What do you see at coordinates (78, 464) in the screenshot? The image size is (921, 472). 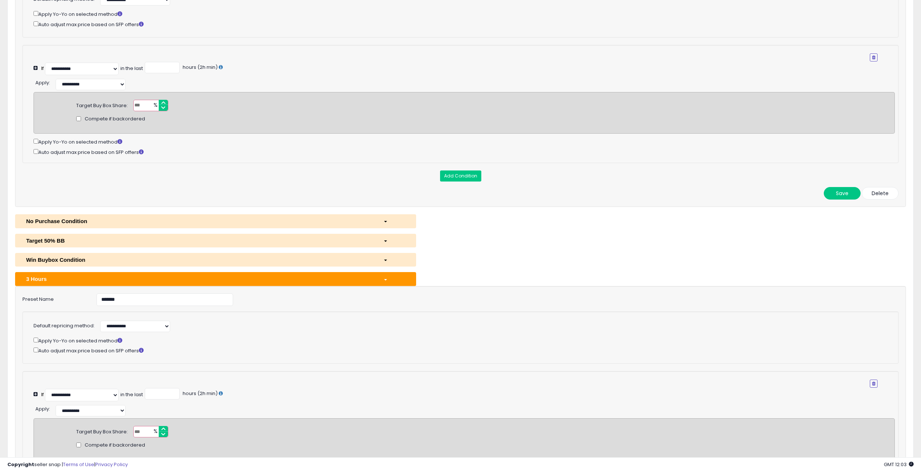 I see `a: Terms of Use` at bounding box center [78, 464].